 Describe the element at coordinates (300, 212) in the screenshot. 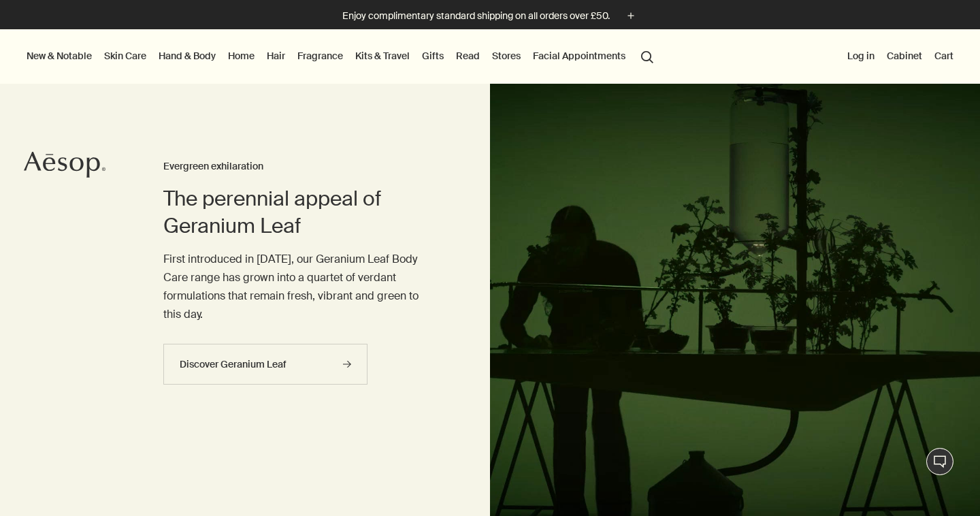

I see `h2: The perennial appeal of Geranium Leaf` at that location.